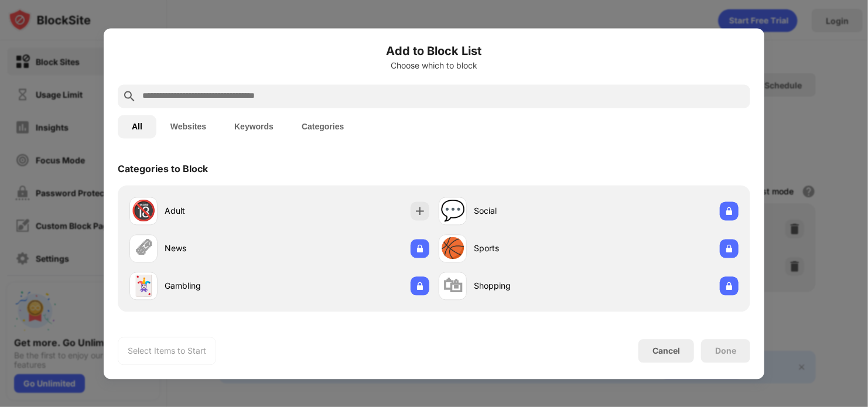 The width and height of the screenshot is (868, 407). Describe the element at coordinates (434, 65) in the screenshot. I see `div: Choose which to block` at that location.